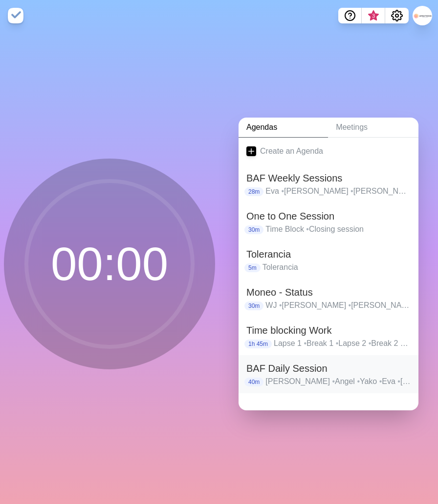  What do you see at coordinates (15, 15) in the screenshot?
I see `img: timeblocks logo` at bounding box center [15, 15].